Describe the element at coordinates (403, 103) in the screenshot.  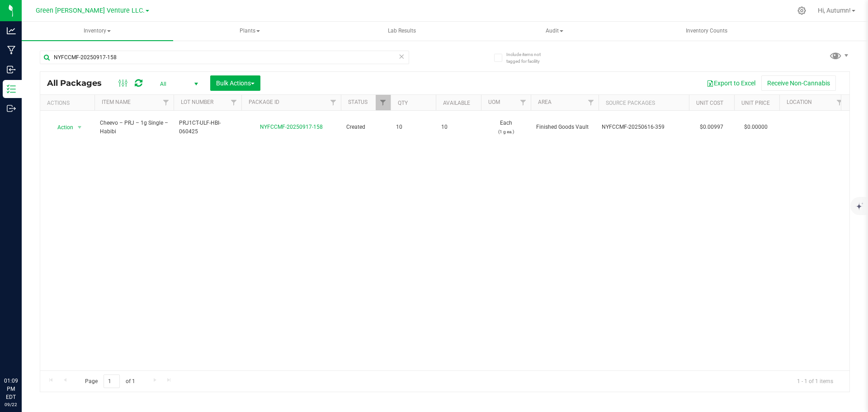
I see `a: Qty` at that location.